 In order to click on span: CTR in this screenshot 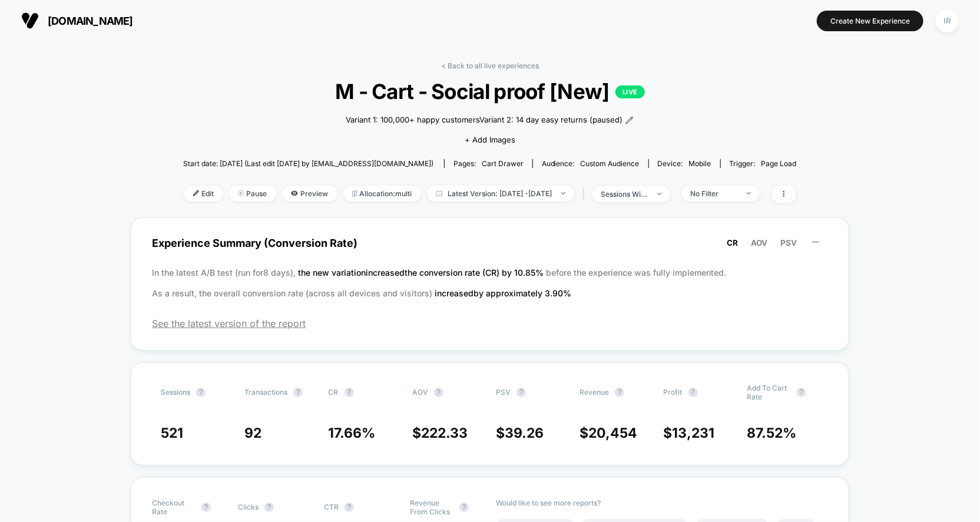, I will do `click(331, 507)`.